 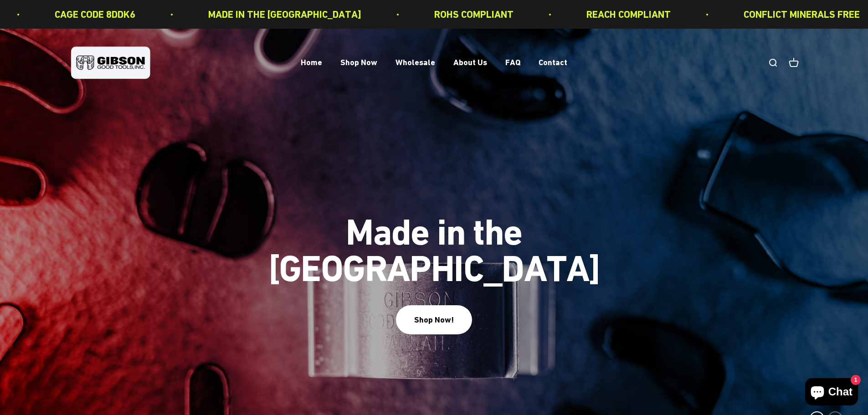 I want to click on inbox-online-store-chat: Shopify online store chat, so click(x=832, y=393).